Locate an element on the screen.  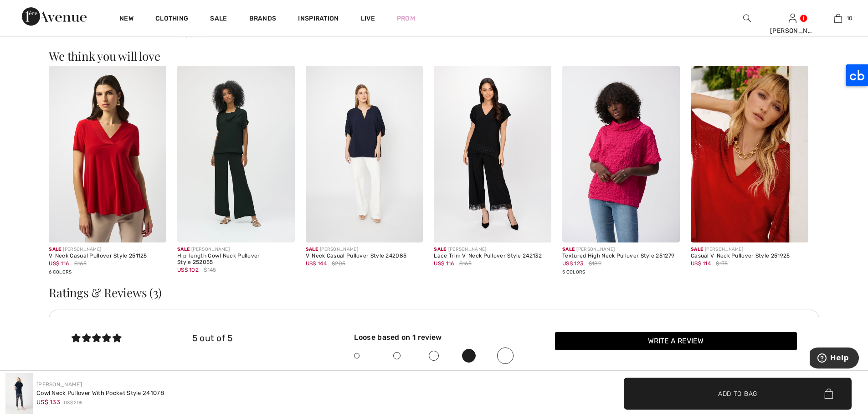
span: US$ 205 is located at coordinates (73, 402).